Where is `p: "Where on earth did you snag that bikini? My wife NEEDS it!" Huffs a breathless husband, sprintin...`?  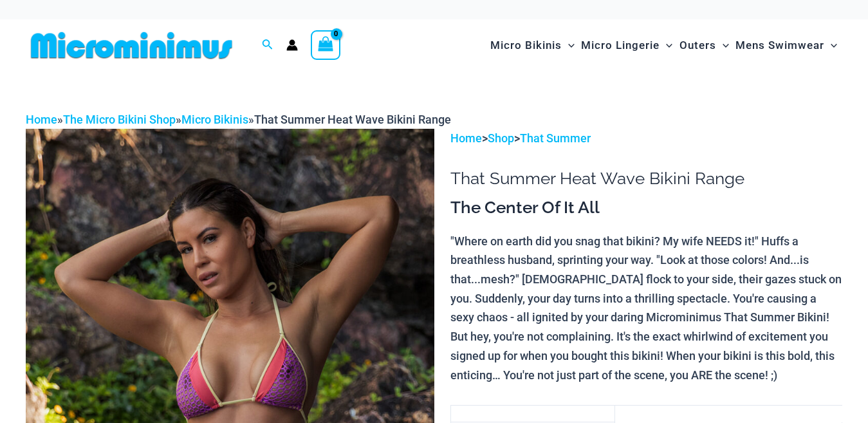
p: "Where on earth did you snag that bikini? My wife NEEDS it!" Huffs a breathless husband, sprintin... is located at coordinates (646, 309).